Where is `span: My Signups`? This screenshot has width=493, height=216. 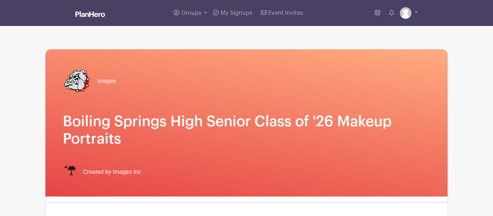 span: My Signups is located at coordinates (236, 13).